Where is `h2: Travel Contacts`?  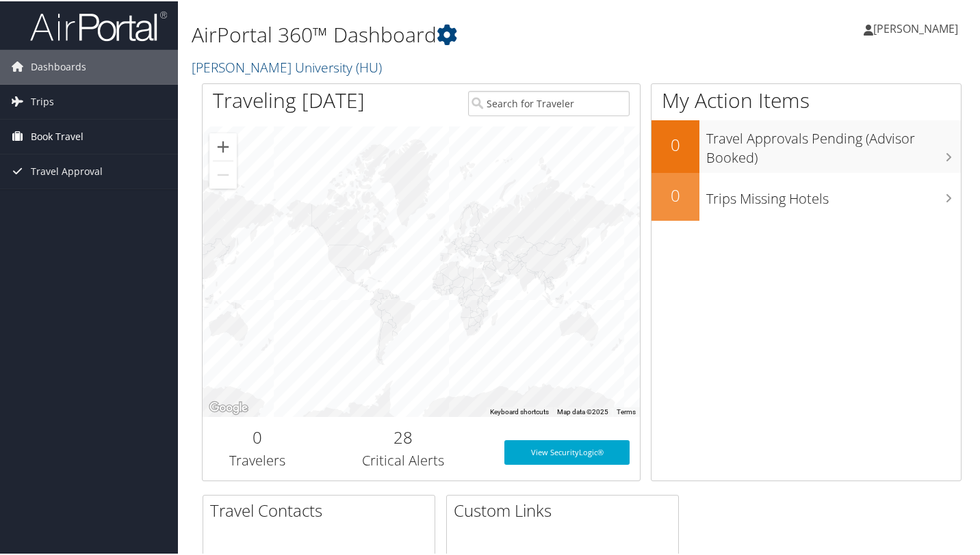
h2: Travel Contacts is located at coordinates (322, 510).